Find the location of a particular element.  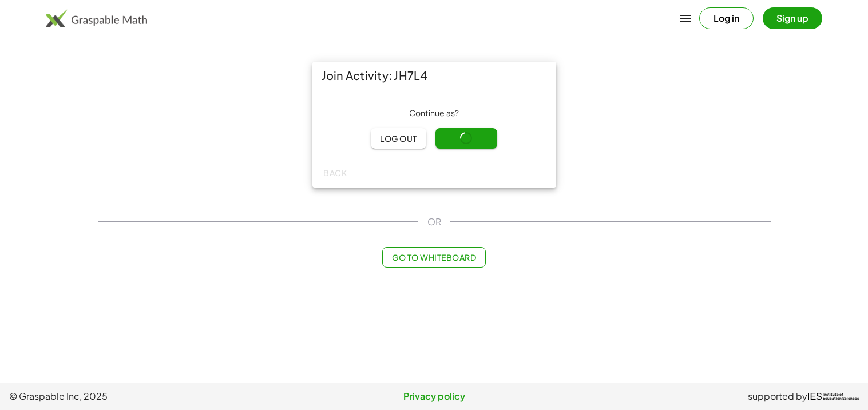

a: Privacy policy is located at coordinates (434, 396).